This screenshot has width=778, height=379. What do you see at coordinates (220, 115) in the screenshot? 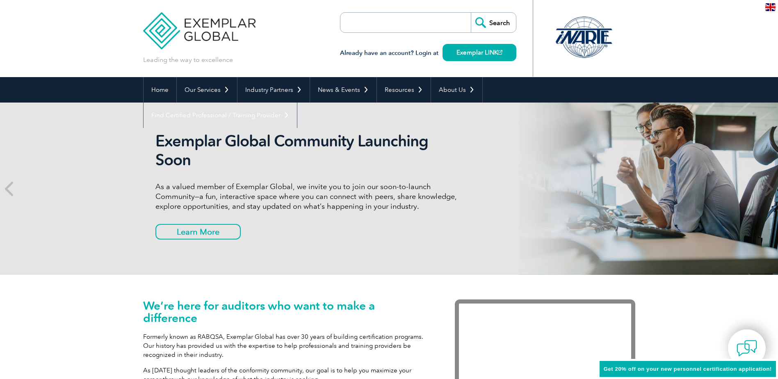
I see `a: Find Certified Professional / Training Provider` at bounding box center [220, 115].